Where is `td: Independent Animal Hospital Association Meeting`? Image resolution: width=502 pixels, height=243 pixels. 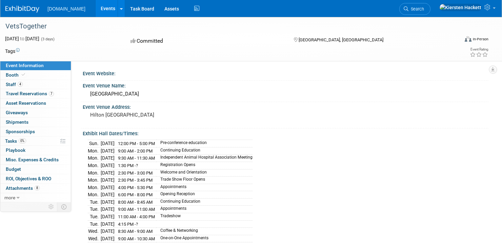 td: Independent Animal Hospital Association Meeting is located at coordinates (204, 158).